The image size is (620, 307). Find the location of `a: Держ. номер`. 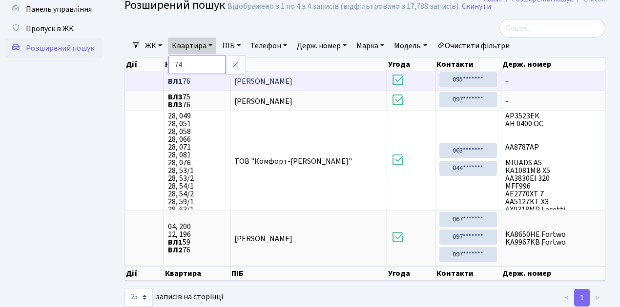

a: Держ. номер is located at coordinates (322, 46).